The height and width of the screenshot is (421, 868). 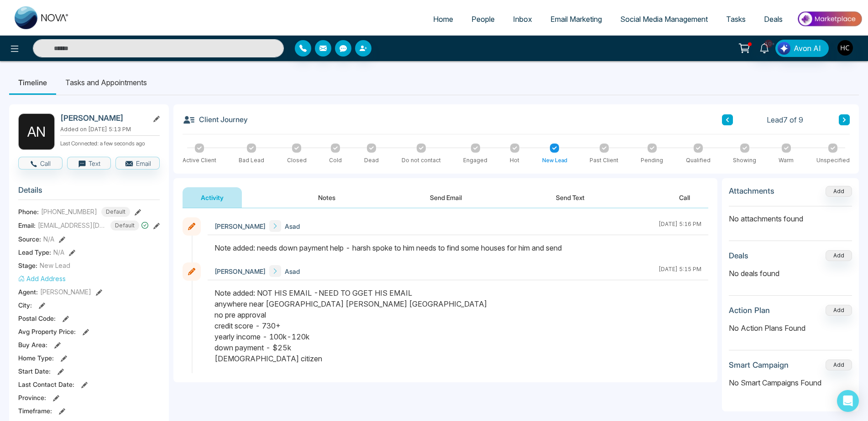 I want to click on div: Cold, so click(x=335, y=160).